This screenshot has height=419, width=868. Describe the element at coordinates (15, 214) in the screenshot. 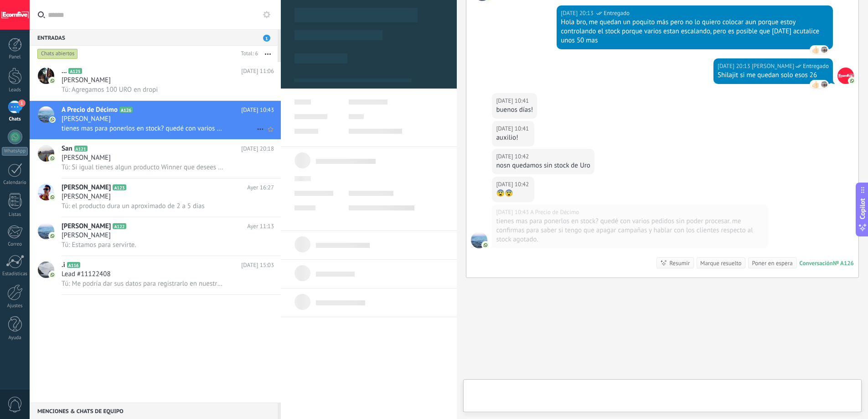

I see `div: Listas` at that location.